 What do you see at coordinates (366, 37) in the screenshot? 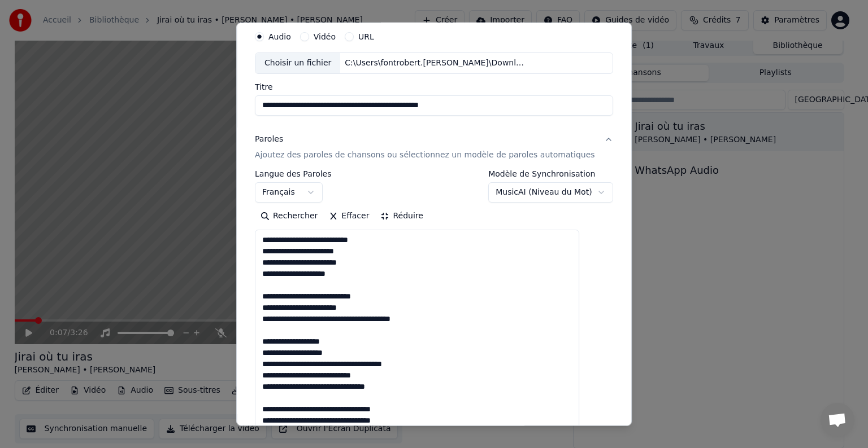
I see `label: URL` at bounding box center [366, 37].